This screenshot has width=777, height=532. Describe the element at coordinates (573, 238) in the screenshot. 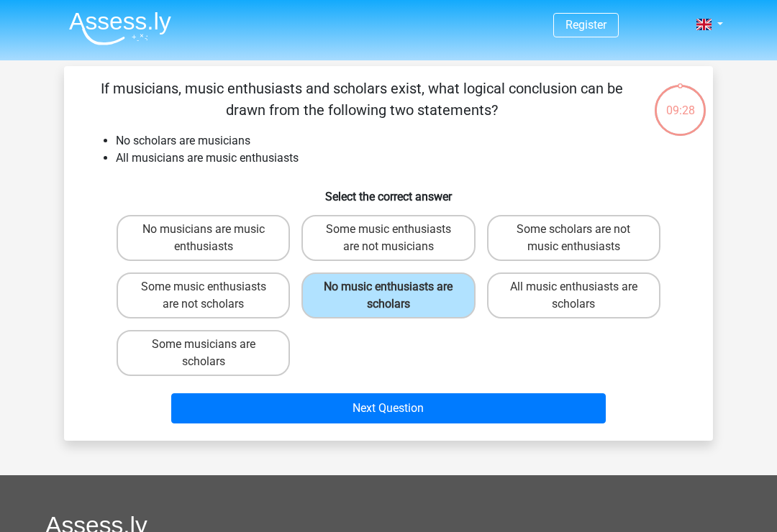

I see `label: Some scholars are not music enthusiasts` at that location.